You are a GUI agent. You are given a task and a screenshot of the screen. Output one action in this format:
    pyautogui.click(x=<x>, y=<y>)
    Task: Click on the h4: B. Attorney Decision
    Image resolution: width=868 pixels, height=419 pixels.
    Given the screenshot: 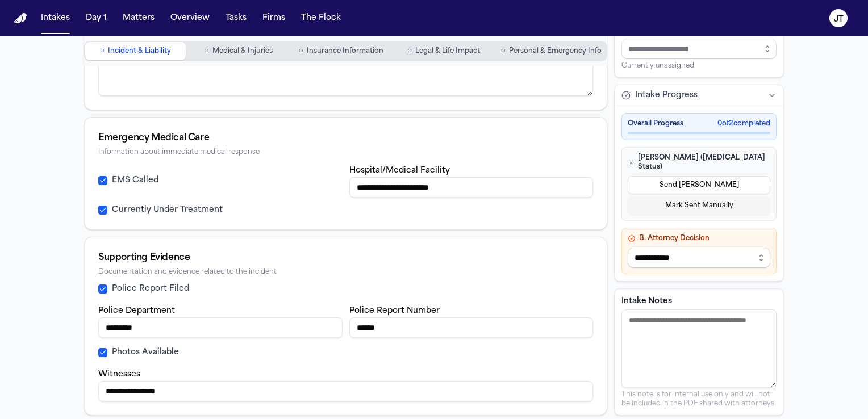 What is the action you would take?
    pyautogui.click(x=699, y=239)
    